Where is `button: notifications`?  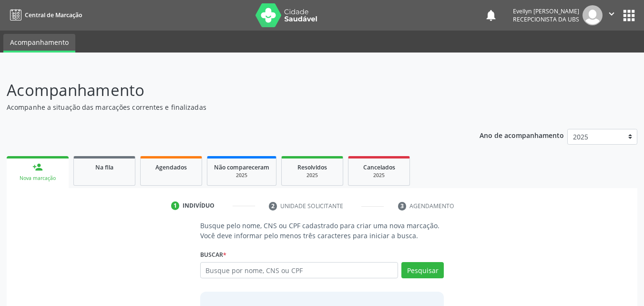
button: notifications is located at coordinates (491, 15).